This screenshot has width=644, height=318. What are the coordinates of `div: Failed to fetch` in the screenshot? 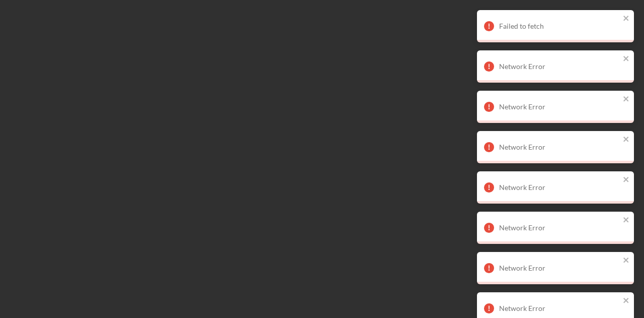 It's located at (559, 26).